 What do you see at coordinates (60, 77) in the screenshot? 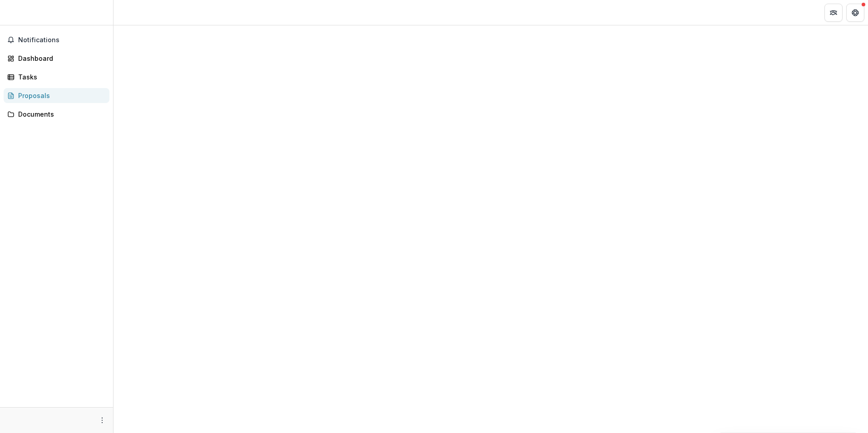
I see `div: Tasks` at bounding box center [60, 77].